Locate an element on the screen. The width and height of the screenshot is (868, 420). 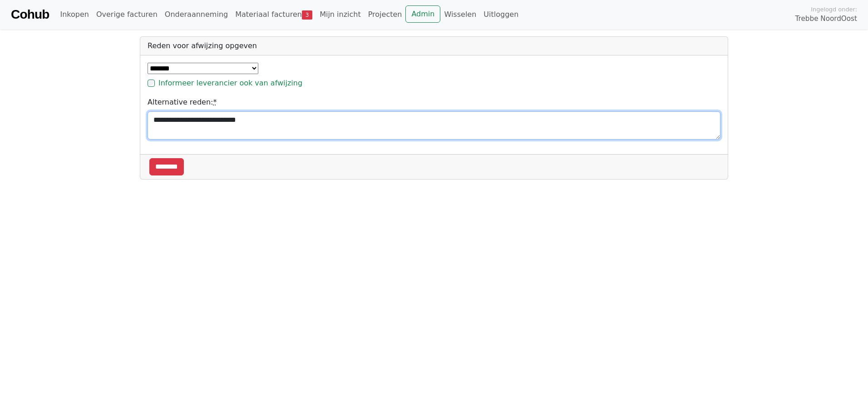
a: Uitloggen is located at coordinates (500, 14).